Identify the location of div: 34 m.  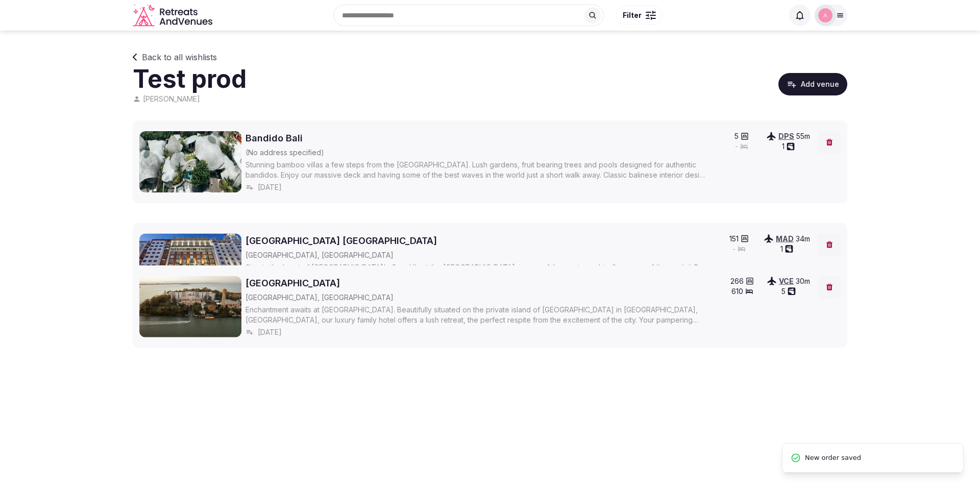
(803, 238).